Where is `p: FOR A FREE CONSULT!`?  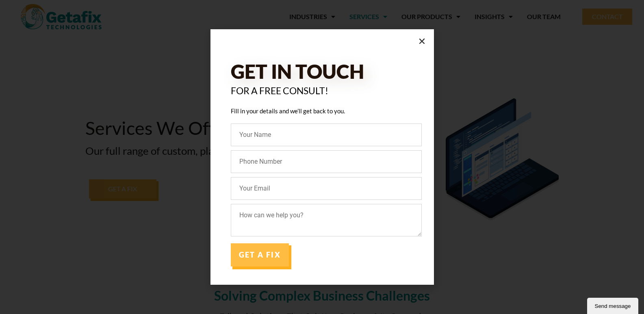
p: FOR A FREE CONSULT! is located at coordinates (326, 91).